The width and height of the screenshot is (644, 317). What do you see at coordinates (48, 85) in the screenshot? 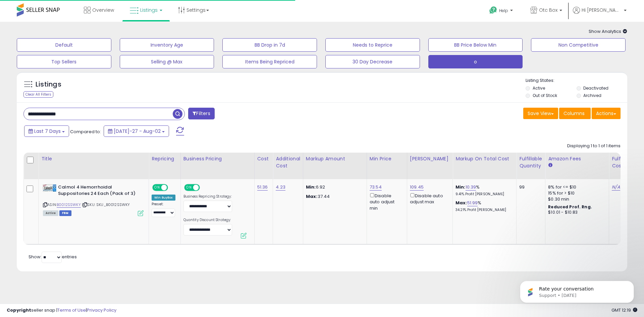
I see `h5: Listings` at bounding box center [48, 85].